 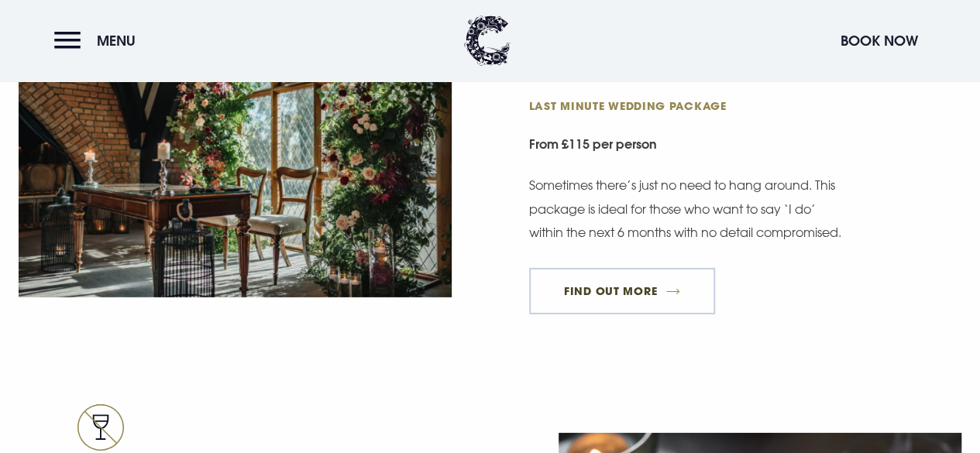 I want to click on img: Clandeboye Lodge, so click(x=487, y=40).